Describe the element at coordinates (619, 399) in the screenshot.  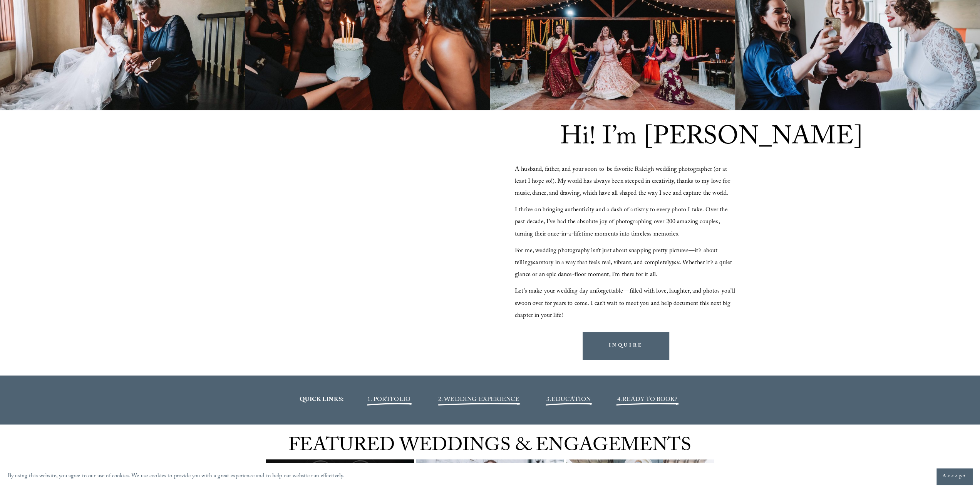
I see `span: 4.` at that location.